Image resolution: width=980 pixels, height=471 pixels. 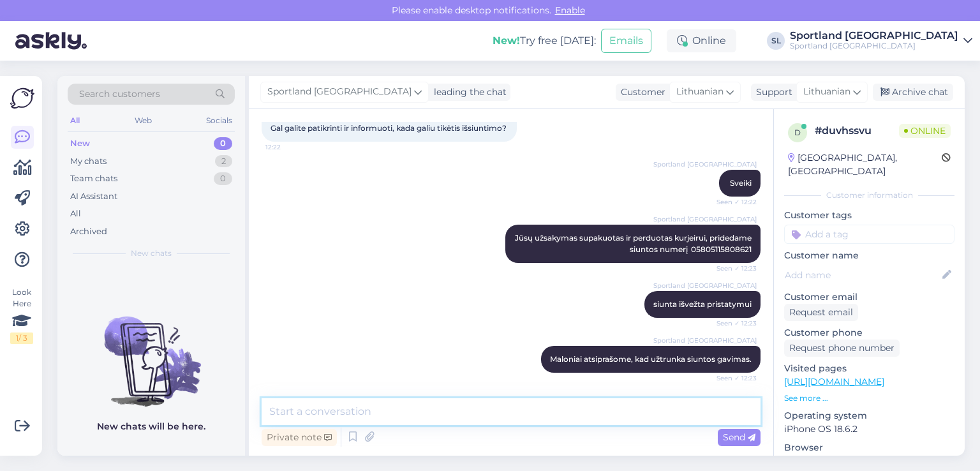 I want to click on span: 12:22, so click(x=289, y=147).